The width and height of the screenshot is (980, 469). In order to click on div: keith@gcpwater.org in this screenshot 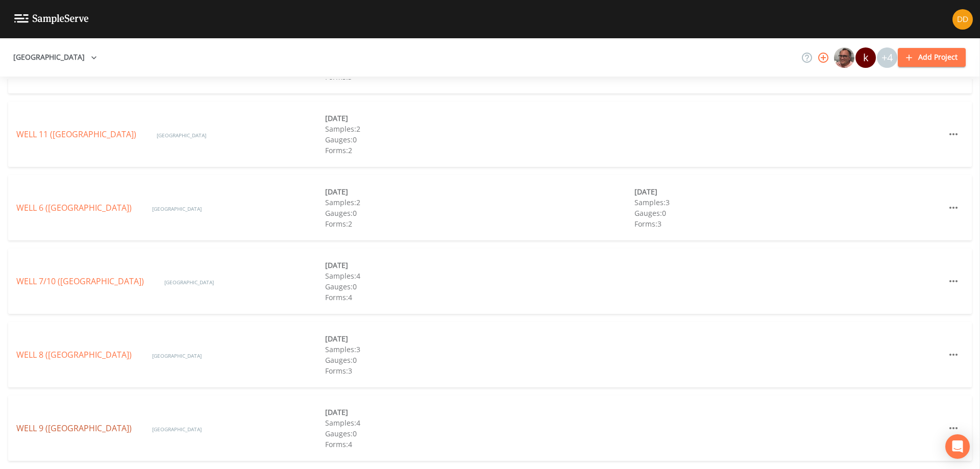, I will do `click(866, 58)`.